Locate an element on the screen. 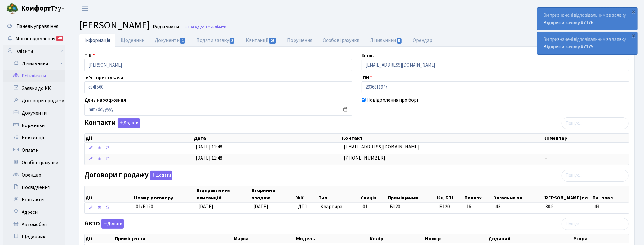 This screenshot has height=245, width=644. th: Колір is located at coordinates (397, 239).